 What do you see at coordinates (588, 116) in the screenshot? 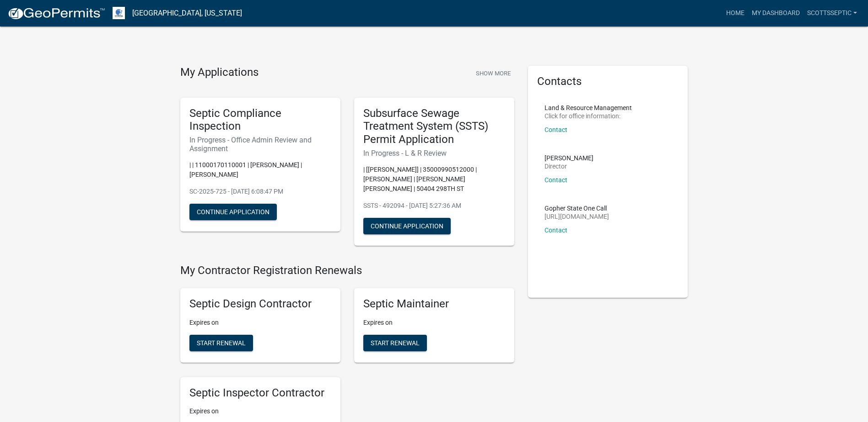
I see `p: Click for office information:` at bounding box center [588, 116].